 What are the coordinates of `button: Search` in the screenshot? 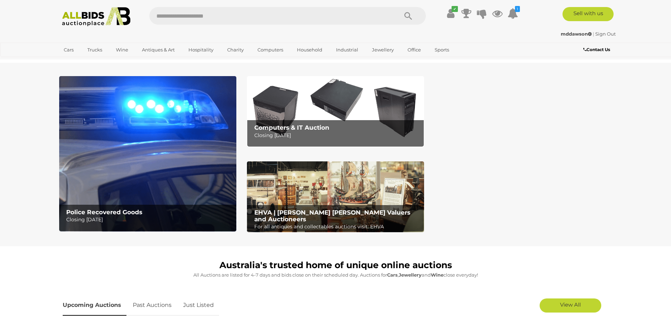 It's located at (408, 16).